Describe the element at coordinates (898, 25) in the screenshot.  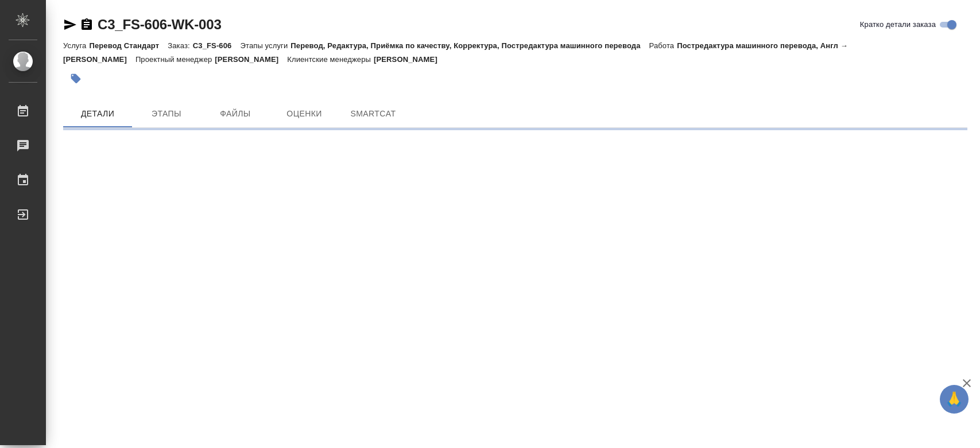
I see `span: Кратко детали заказа` at that location.